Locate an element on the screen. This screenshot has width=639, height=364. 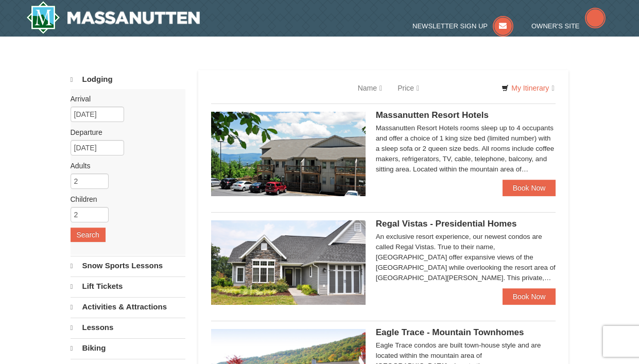
img: 19219026-1-e3b4ac8e.jpg is located at coordinates (288, 154).